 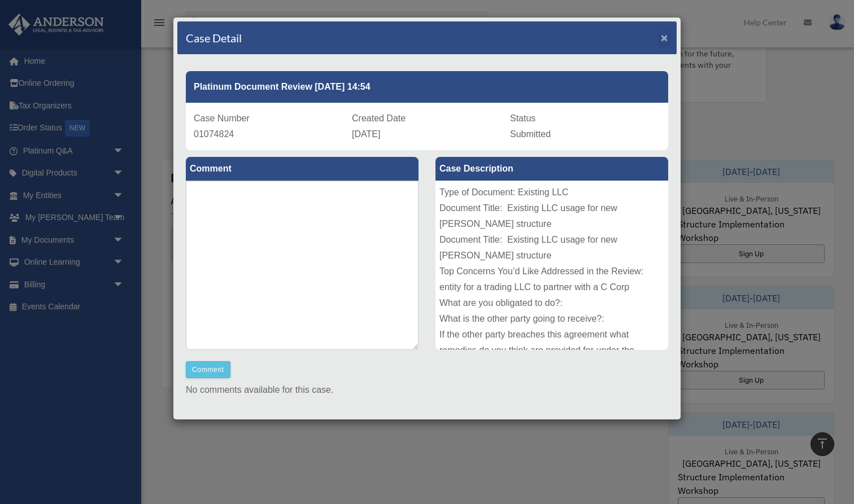 I want to click on span: Submitted, so click(x=530, y=134).